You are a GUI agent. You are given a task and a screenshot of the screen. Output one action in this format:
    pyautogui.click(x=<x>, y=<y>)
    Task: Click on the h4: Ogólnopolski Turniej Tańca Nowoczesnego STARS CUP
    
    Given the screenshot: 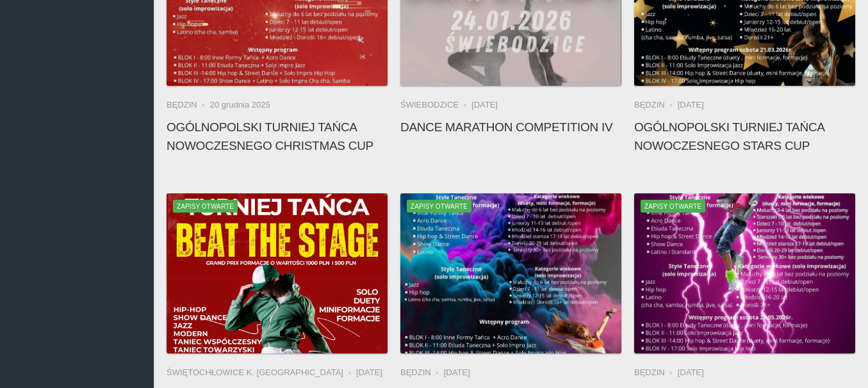 What is the action you would take?
    pyautogui.click(x=744, y=136)
    